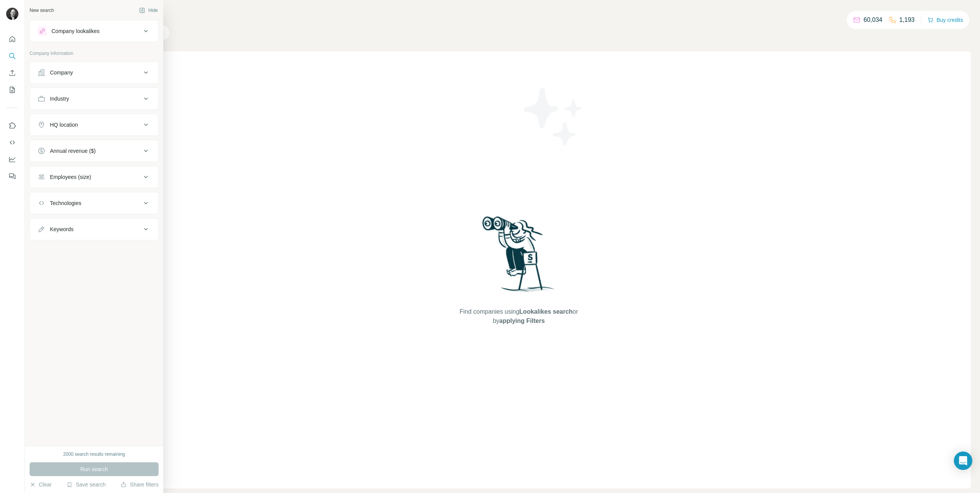  I want to click on button: Keywords, so click(94, 230).